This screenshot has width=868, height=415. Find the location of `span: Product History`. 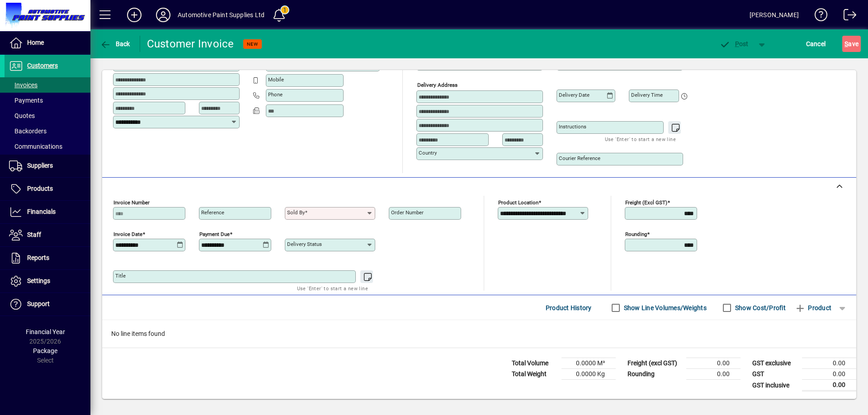

span: Product History is located at coordinates (569, 308).